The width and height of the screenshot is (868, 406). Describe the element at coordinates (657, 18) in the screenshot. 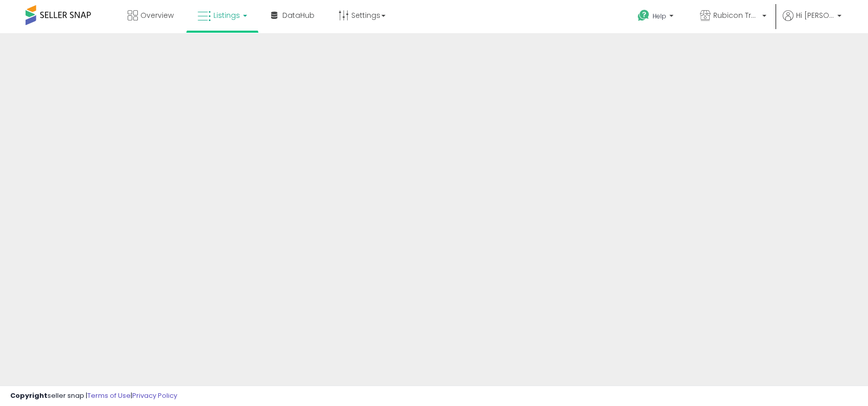

I see `a: Help` at that location.